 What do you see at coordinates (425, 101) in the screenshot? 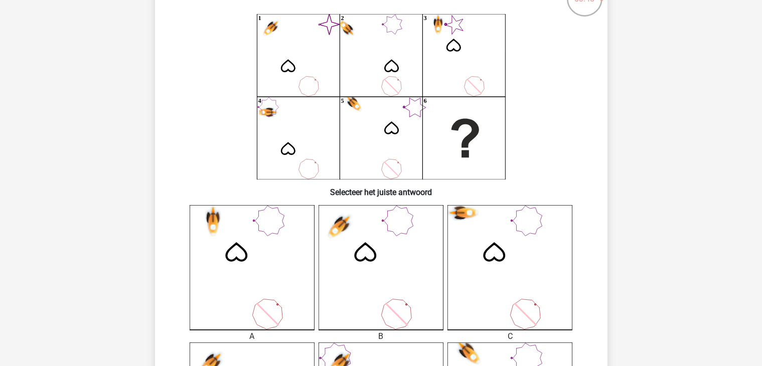
I see `text: 6` at bounding box center [425, 101].